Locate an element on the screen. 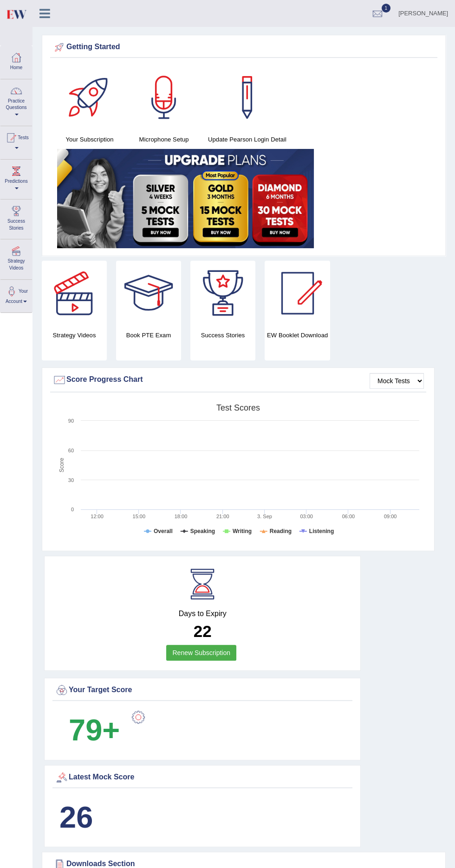 The image size is (455, 868). tspan: Test scores is located at coordinates (238, 408).